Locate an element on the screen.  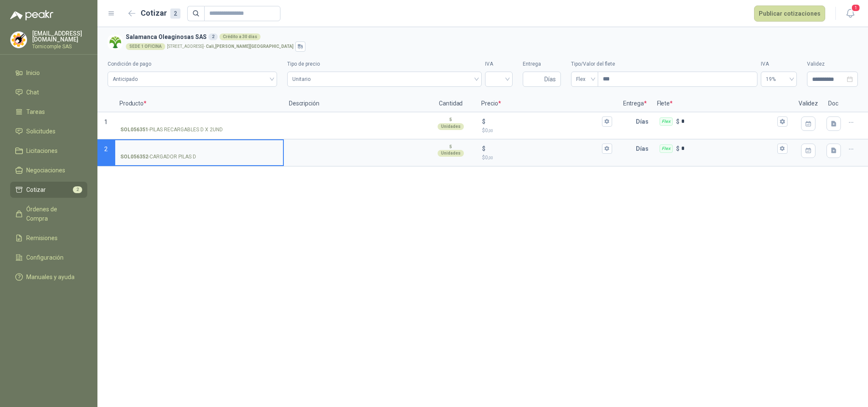
p: Precio is located at coordinates (547, 104).